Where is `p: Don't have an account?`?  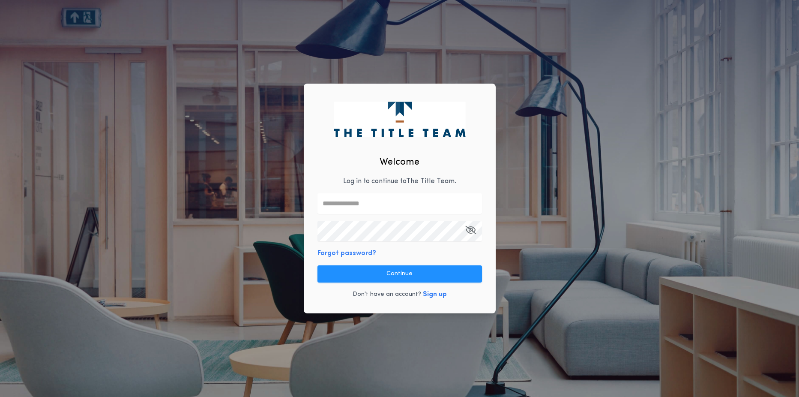
p: Don't have an account? is located at coordinates (387, 294).